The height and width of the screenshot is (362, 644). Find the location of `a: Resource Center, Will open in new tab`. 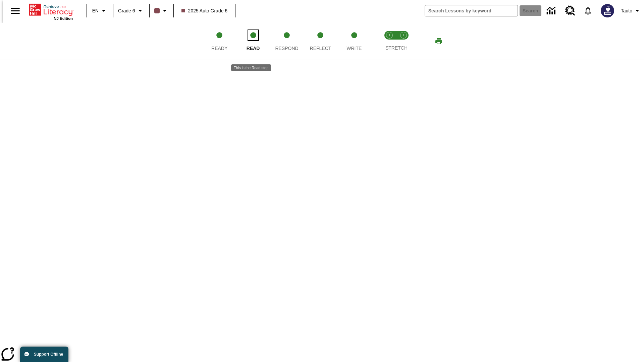

a: Resource Center, Will open in new tab is located at coordinates (570, 11).